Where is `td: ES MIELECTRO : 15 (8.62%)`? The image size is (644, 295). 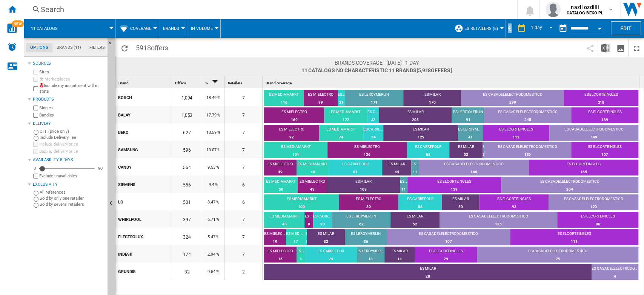 td: ES MIELECTRO : 15 (8.62%) is located at coordinates (280, 255).